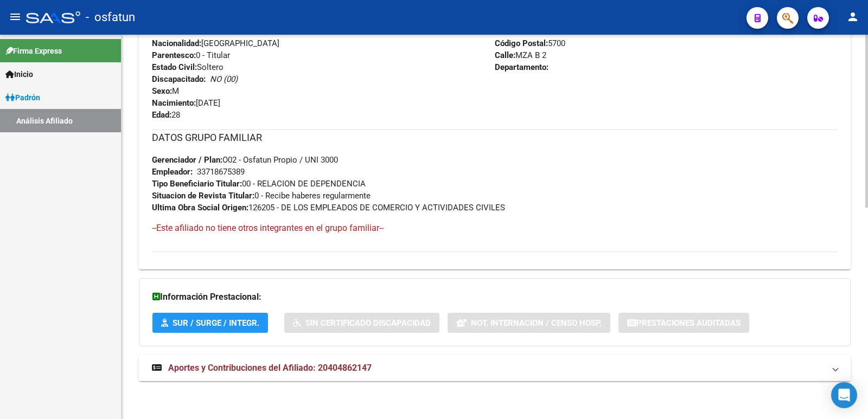 The width and height of the screenshot is (868, 419). What do you see at coordinates (245, 160) in the screenshot?
I see `span: O02 - Osfatun Propio / UNI 3000` at bounding box center [245, 160].